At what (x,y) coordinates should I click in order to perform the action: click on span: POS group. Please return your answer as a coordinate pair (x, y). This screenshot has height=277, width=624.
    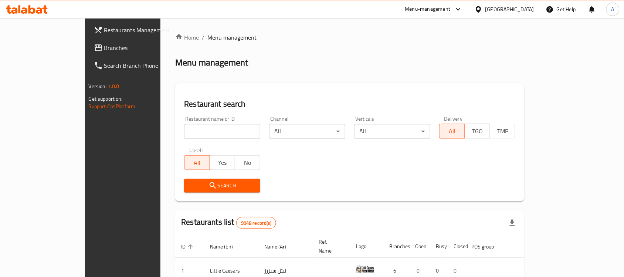
    Looking at the image, I should click on (487, 246).